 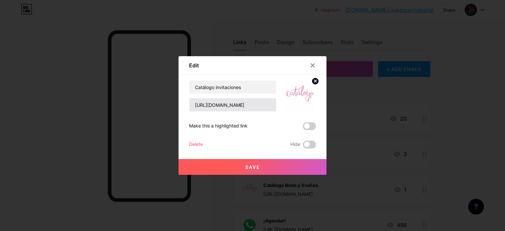 What do you see at coordinates (196, 145) in the screenshot?
I see `div: Delete` at bounding box center [196, 145].